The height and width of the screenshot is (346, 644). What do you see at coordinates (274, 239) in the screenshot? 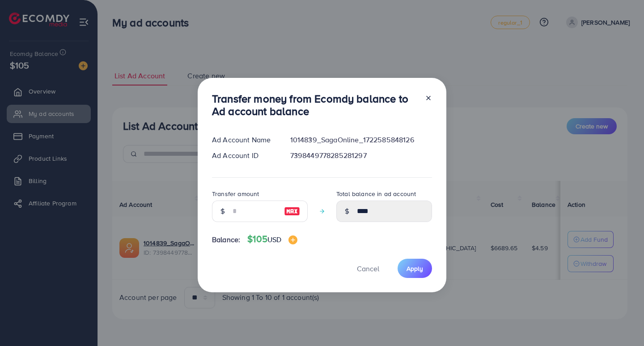
I see `span: USD` at bounding box center [274, 239].